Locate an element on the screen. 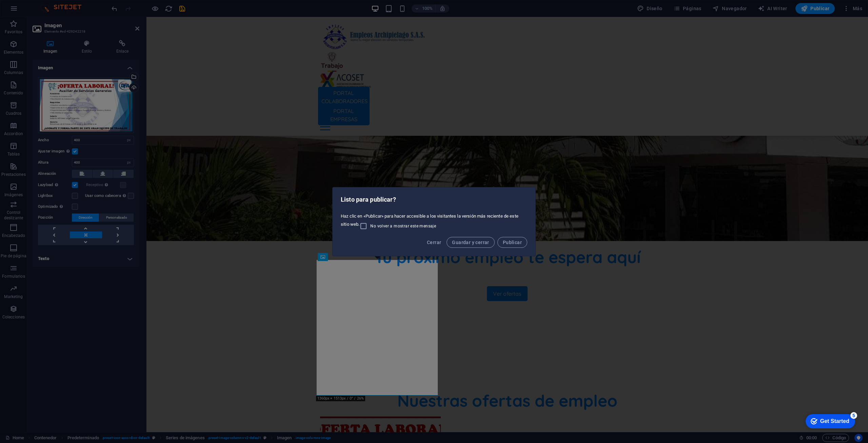 This screenshot has height=443, width=868. div: Get Started 5 items remaining, 0% complete is located at coordinates (31, 10).